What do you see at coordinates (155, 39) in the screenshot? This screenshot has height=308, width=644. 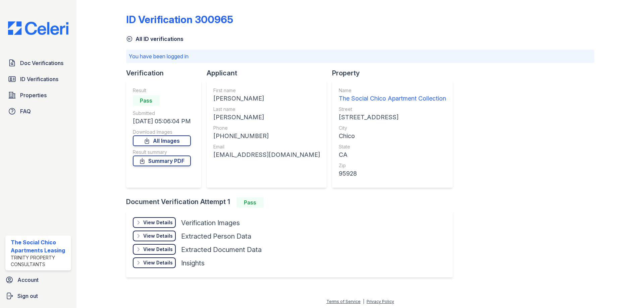 I see `a: All ID verifications` at bounding box center [155, 39].